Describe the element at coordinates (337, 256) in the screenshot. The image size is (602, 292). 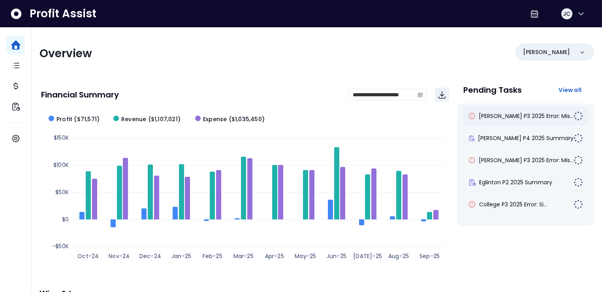
I see `text: Jun-25` at that location.